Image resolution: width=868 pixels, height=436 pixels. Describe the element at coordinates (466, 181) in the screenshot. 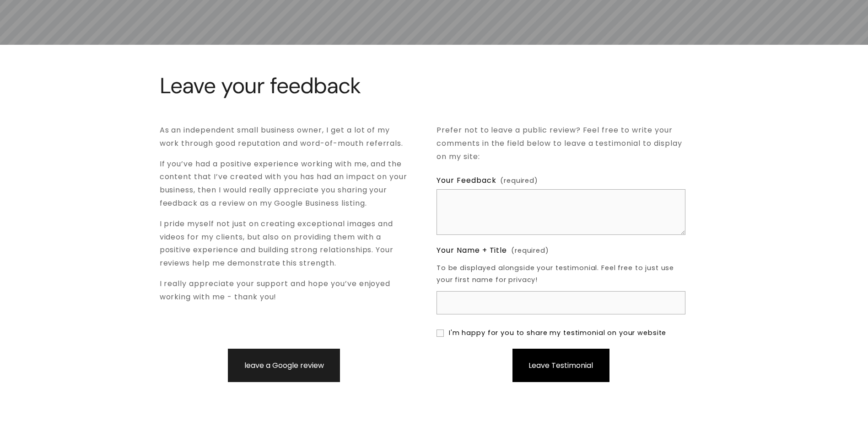

I see `span: Your Feedback` at that location.